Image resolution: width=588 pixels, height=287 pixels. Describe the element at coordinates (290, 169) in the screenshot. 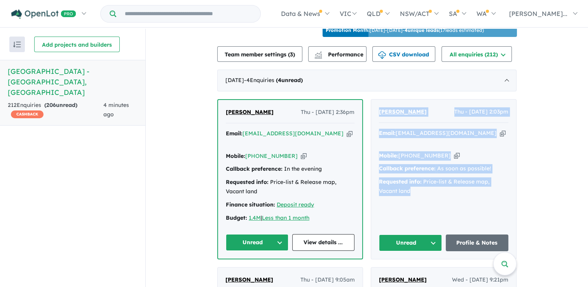

I see `div: In the evening` at that location.